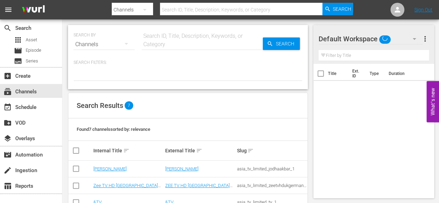 This screenshot has height=203, width=439. I want to click on th: Duration, so click(405, 74).